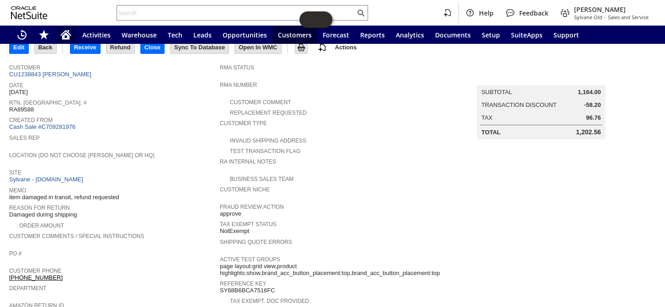 The height and width of the screenshot is (307, 665). Describe the element at coordinates (330, 270) in the screenshot. I see `span: page layout:grid view,product highlights:show,brand_acc_button_placement:top,brand_acc_button_pla...` at that location.